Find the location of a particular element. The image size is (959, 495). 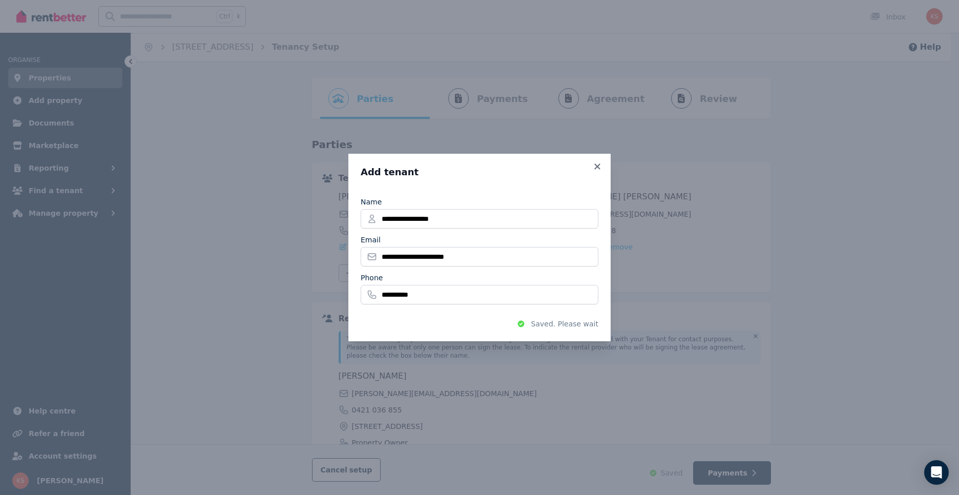

label: Name is located at coordinates (371, 202).